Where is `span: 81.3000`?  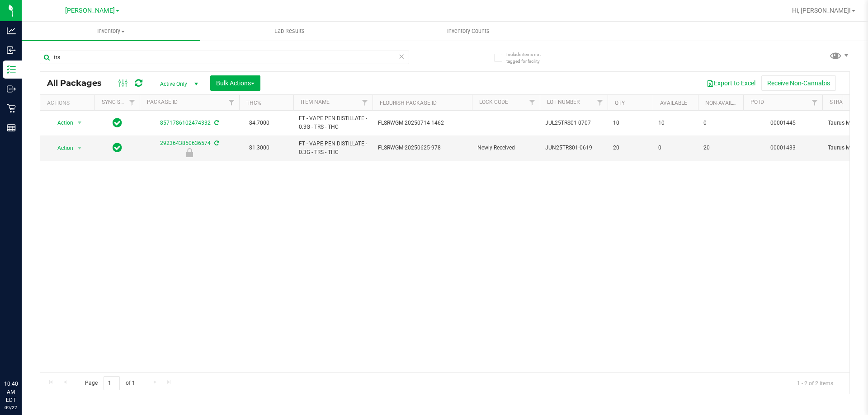
span: 81.3000 is located at coordinates (259, 148).